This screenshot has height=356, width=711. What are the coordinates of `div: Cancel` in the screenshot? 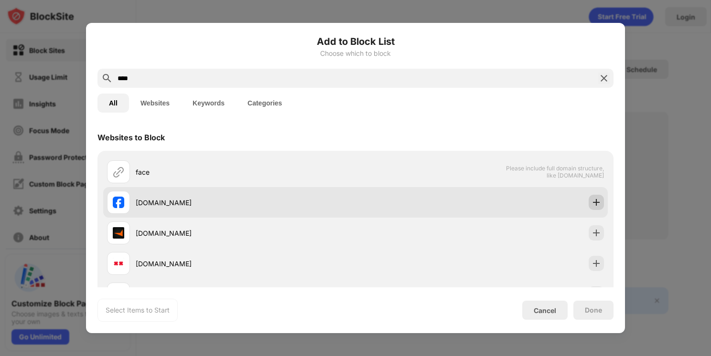 It's located at (545, 311).